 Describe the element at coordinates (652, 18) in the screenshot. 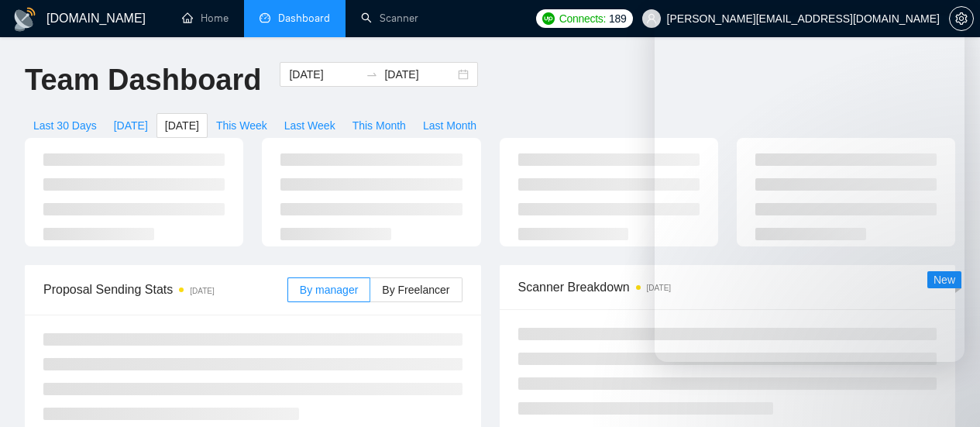

I see `span: user` at that location.